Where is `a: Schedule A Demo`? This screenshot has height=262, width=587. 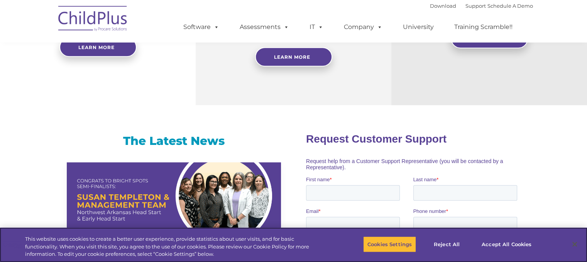
a: Schedule A Demo is located at coordinates (510, 6).